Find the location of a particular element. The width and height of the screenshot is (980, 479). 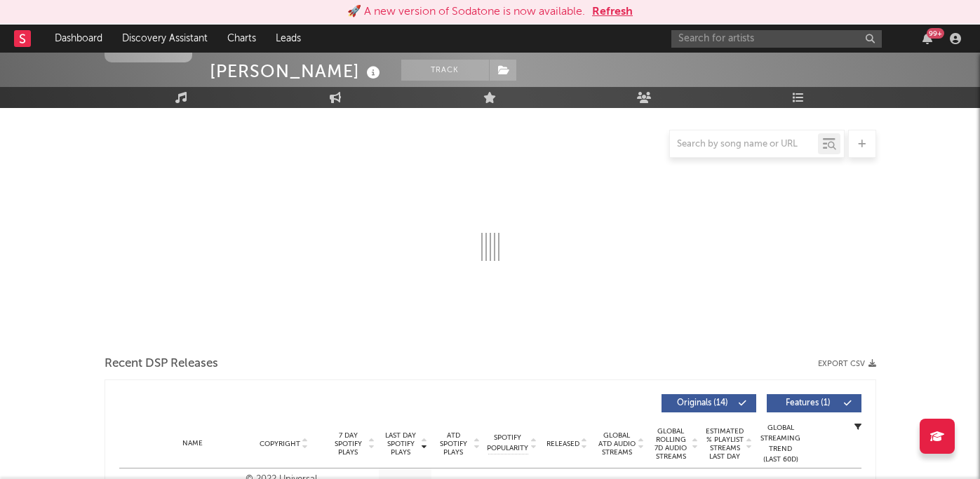

a: Leads is located at coordinates (289, 39).